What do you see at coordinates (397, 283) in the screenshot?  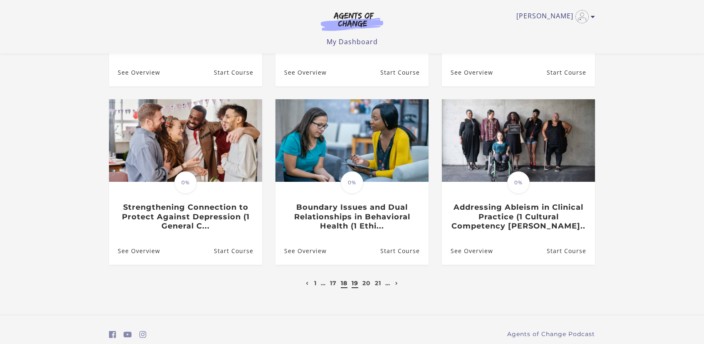 I see `a: Next page` at bounding box center [397, 283].